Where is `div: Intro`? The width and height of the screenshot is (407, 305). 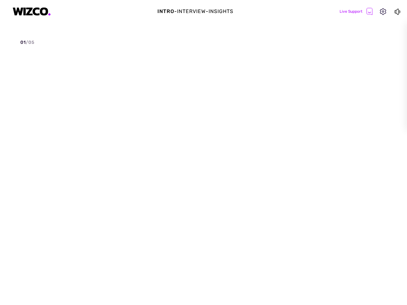 div: Intro is located at coordinates (166, 11).